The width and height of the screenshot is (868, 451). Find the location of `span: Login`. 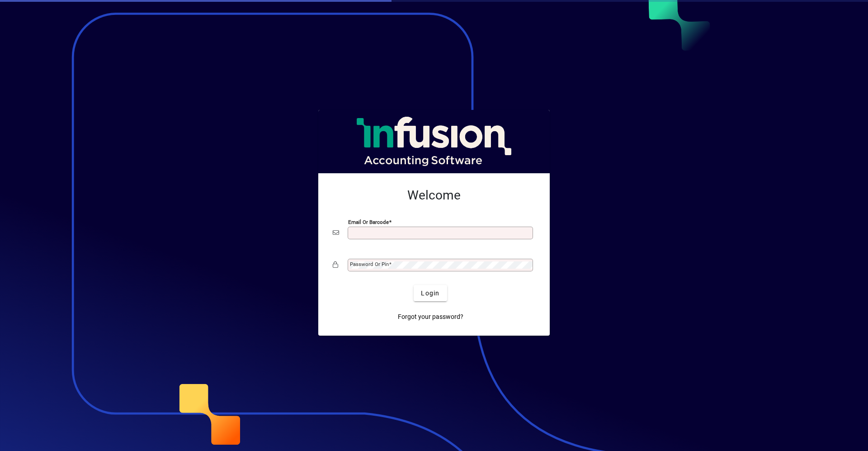

span: Login is located at coordinates (430, 293).